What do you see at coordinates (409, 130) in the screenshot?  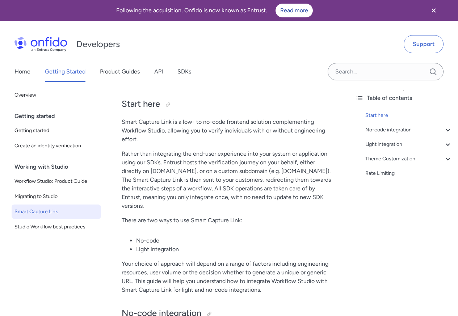 I see `a: No-code integration` at bounding box center [409, 130].